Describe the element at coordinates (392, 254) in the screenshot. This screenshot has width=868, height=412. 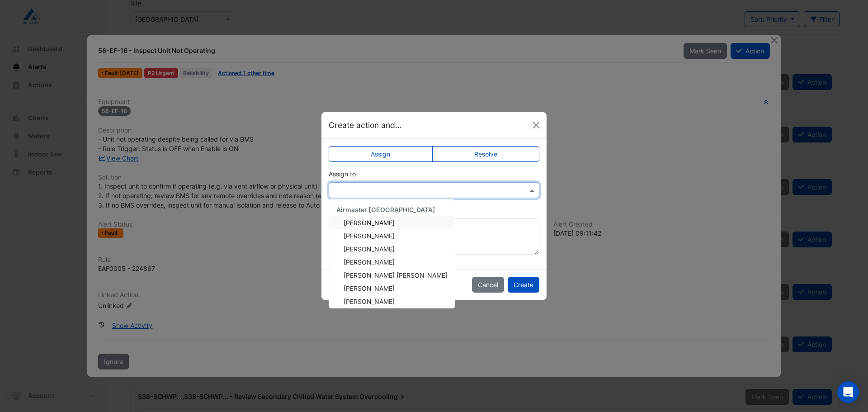
I see `ng-dropdown-panel: Options list` at that location.